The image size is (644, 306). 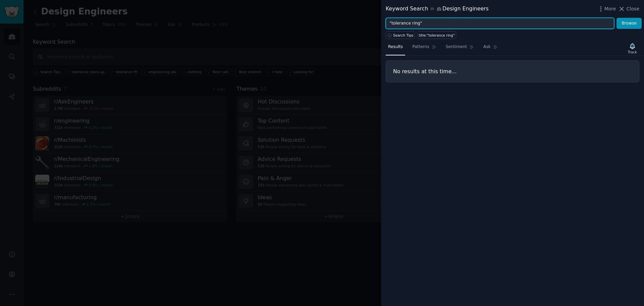 What do you see at coordinates (437, 35) in the screenshot?
I see `a: title:"tolerance ring"` at bounding box center [437, 35].